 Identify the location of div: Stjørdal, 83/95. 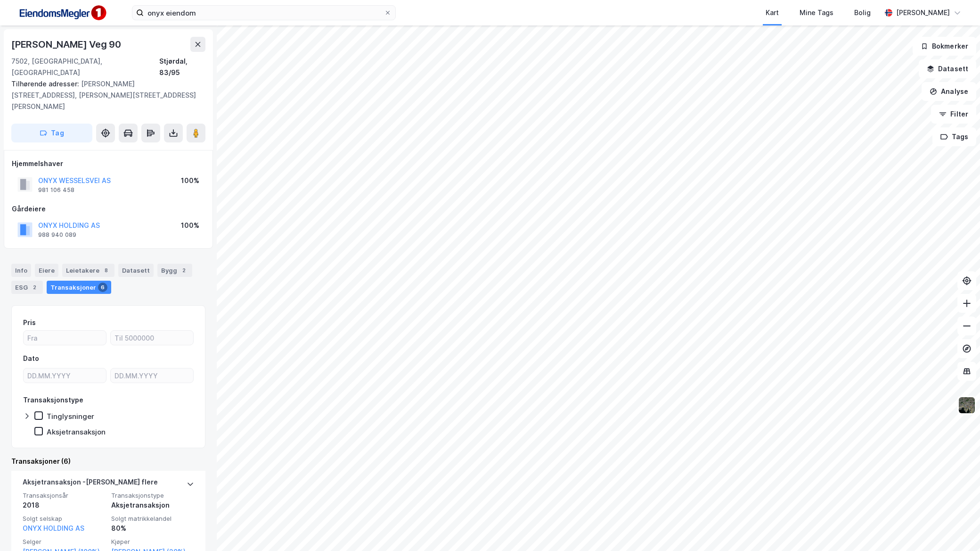
(182, 67).